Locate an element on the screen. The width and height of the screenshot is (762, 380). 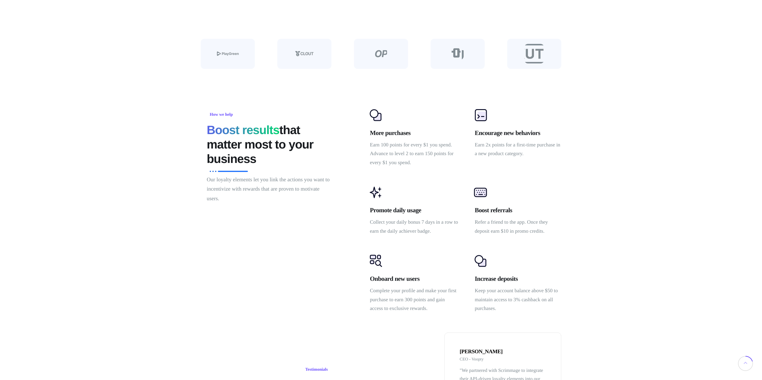
h4: More purchases is located at coordinates (414, 133).